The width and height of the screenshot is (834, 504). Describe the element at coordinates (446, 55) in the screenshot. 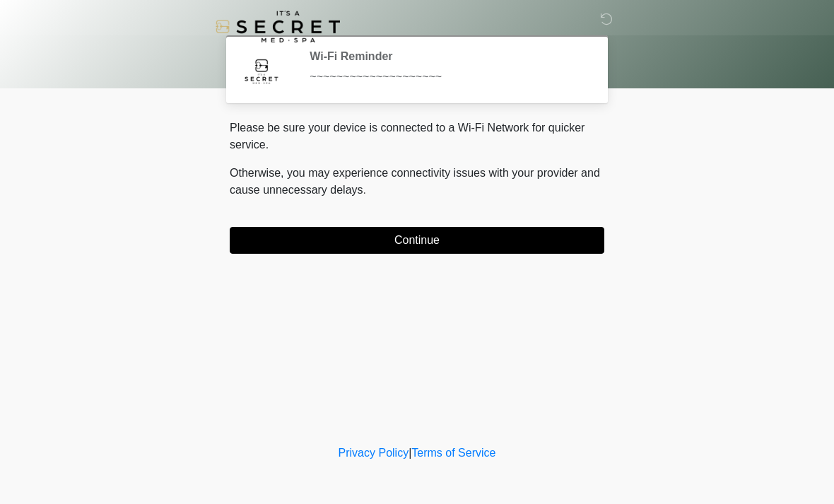

I see `h2: Wi-Fi Reminder` at that location.